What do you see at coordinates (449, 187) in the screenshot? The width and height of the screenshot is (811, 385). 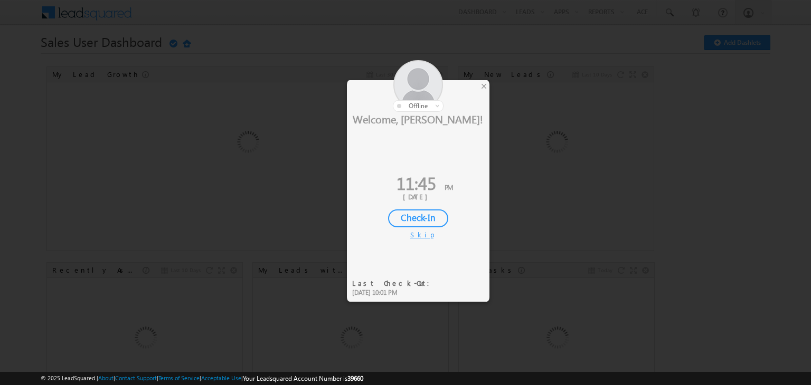 I see `span: PM` at bounding box center [449, 187].